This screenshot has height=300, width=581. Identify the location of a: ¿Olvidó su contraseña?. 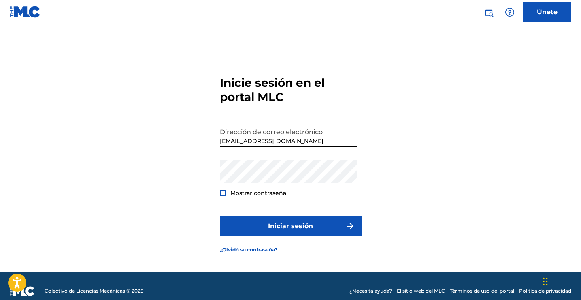
(249, 249).